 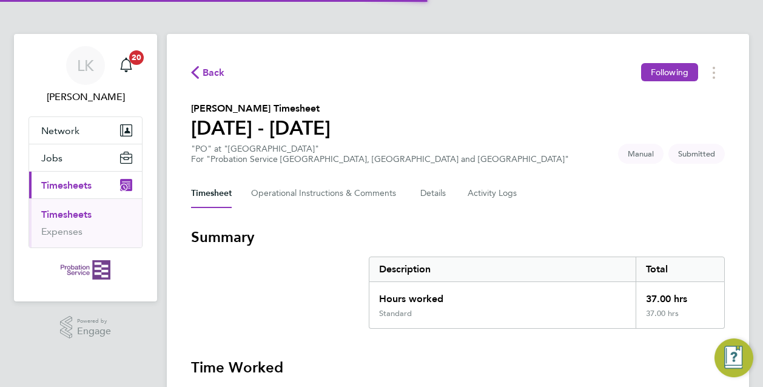 I want to click on div: Standard, so click(x=396, y=314).